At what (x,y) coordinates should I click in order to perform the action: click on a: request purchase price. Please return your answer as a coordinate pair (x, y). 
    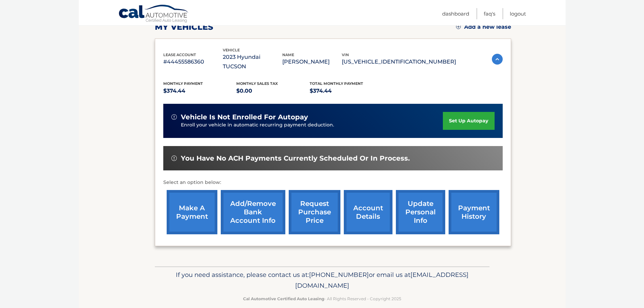
    Looking at the image, I should click on (314, 212).